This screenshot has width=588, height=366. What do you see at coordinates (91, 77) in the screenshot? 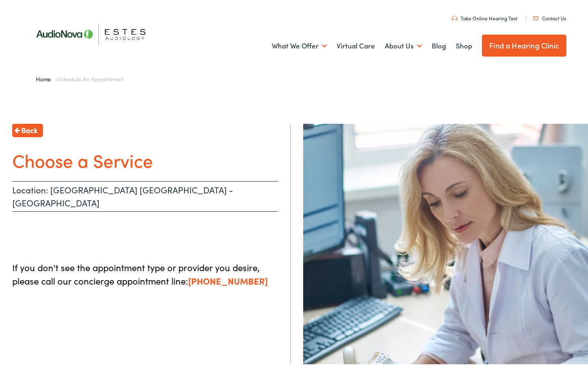
I see `span: Schedule an Appointment` at bounding box center [91, 77].